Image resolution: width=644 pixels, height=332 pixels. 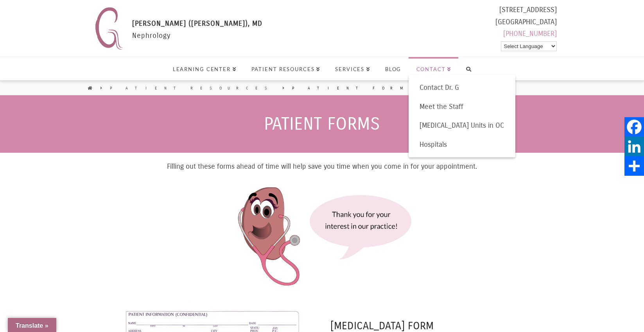 I want to click on span: Patient Resources, so click(x=286, y=69).